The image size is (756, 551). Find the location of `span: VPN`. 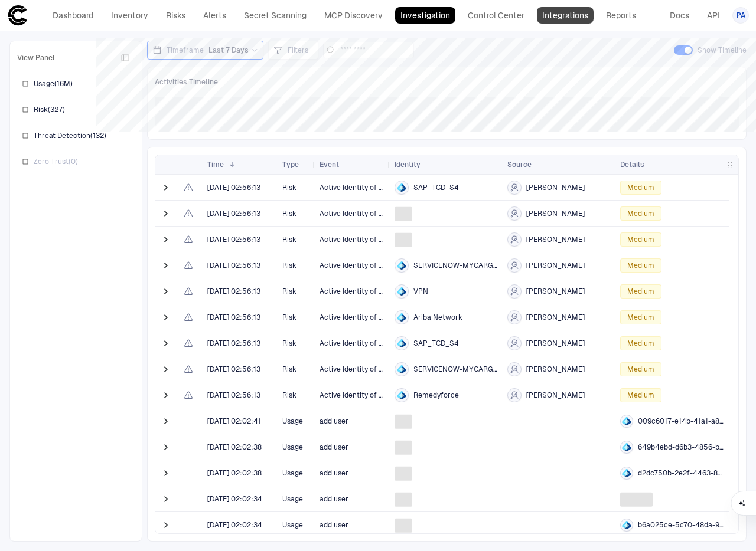

span: VPN is located at coordinates (420, 291).